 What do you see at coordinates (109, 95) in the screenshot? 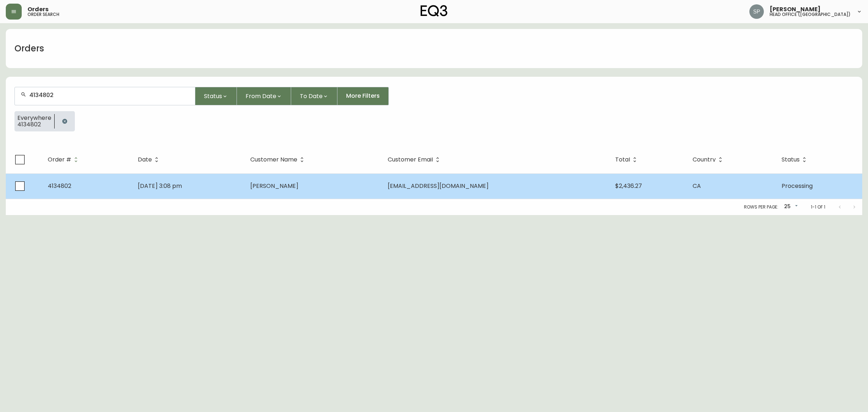
I see `input: Search` at bounding box center [109, 95].